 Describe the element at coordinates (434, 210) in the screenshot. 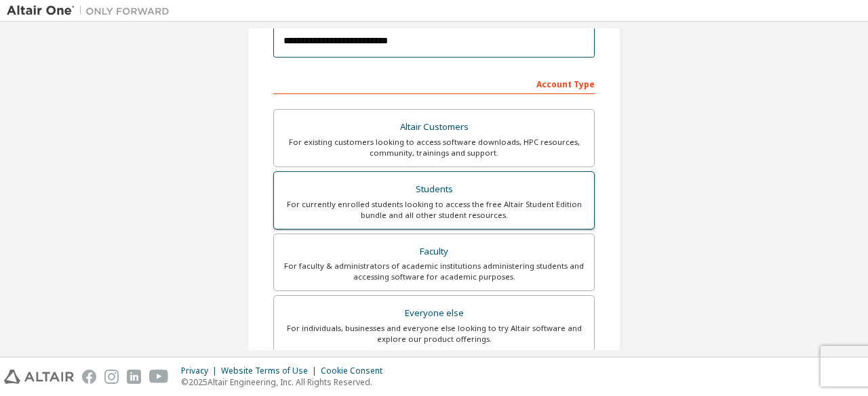

I see `div: For currently enrolled students looking to access the free Altair Student Edition bundle and all ...` at that location.